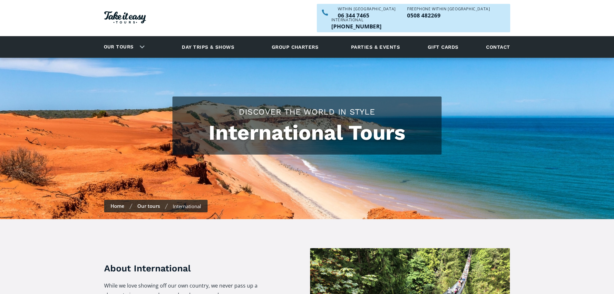 This screenshot has height=294, width=614. Describe the element at coordinates (367, 15) in the screenshot. I see `a: Call us within NZ on 063447465` at that location.